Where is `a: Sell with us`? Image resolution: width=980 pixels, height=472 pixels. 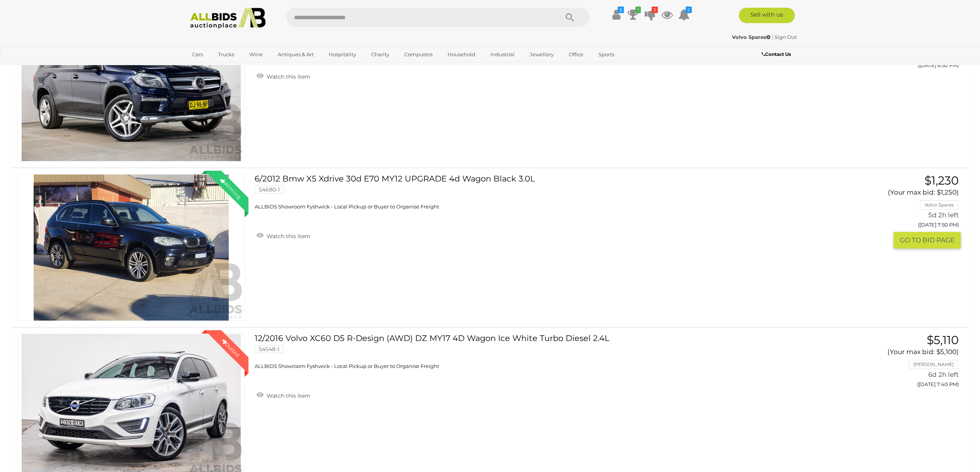
a: Sell with us is located at coordinates (766, 15).